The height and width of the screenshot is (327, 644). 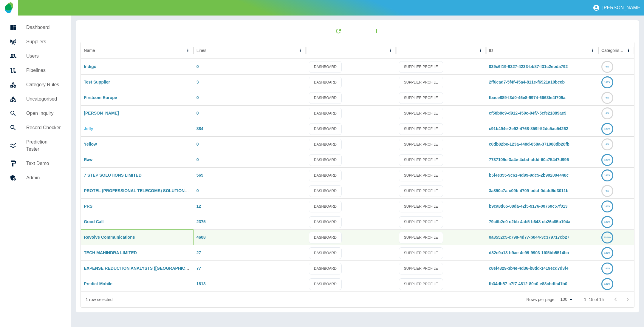 I want to click on a: 1813, so click(x=201, y=284).